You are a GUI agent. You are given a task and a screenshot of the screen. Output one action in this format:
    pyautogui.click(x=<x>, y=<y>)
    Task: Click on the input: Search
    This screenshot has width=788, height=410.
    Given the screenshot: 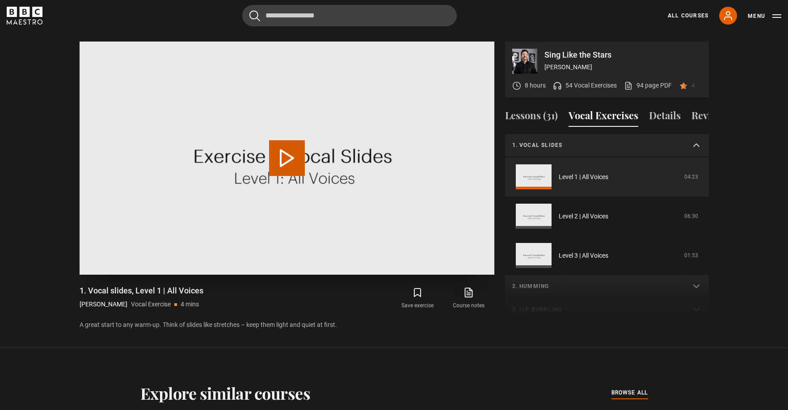 What is the action you would take?
    pyautogui.click(x=349, y=16)
    